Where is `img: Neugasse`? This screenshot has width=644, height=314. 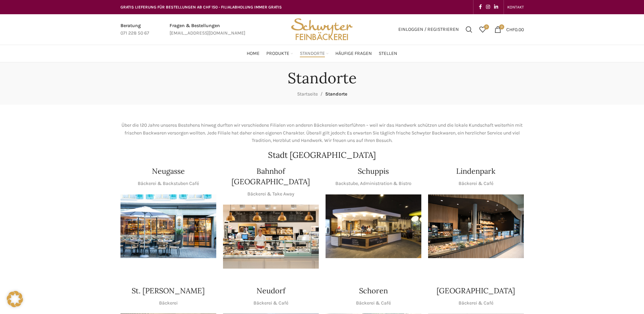
img: Neugasse is located at coordinates (168, 226).